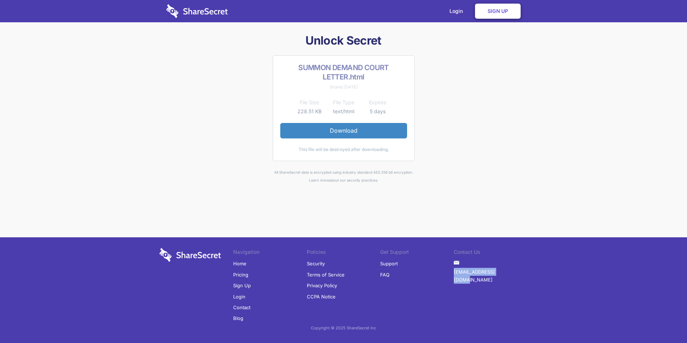 The width and height of the screenshot is (687, 343). Describe the element at coordinates (240, 263) in the screenshot. I see `a: Home` at that location.